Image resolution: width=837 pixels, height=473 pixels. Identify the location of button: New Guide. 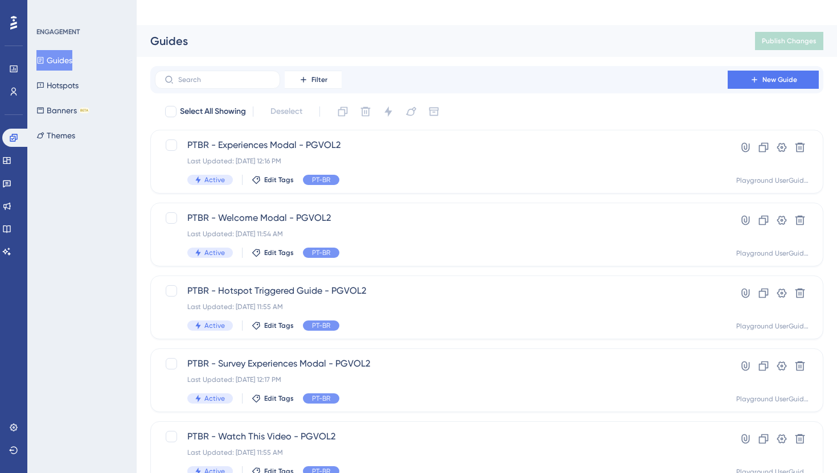
(773, 80).